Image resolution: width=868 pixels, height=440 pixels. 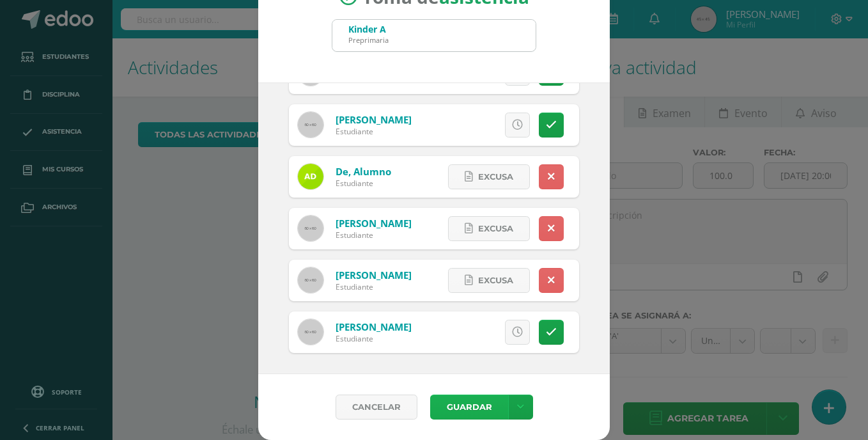 What do you see at coordinates (368, 39) in the screenshot?
I see `div: Preprimaria` at bounding box center [368, 39].